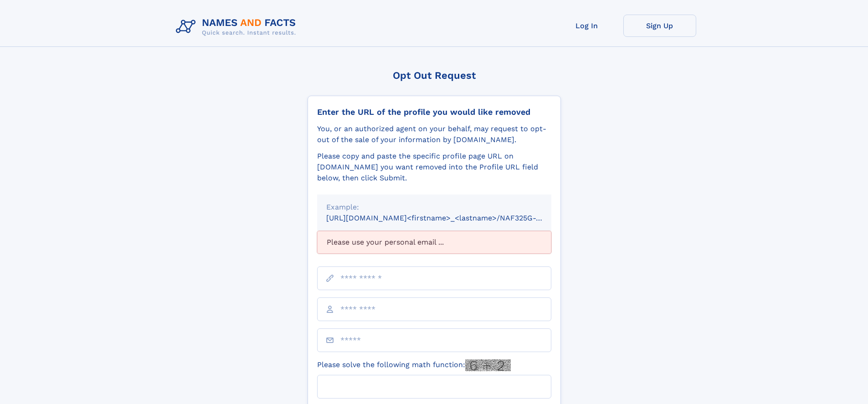 Image resolution: width=868 pixels, height=404 pixels. Describe the element at coordinates (434, 242) in the screenshot. I see `div: Please use your personal email ...` at that location.